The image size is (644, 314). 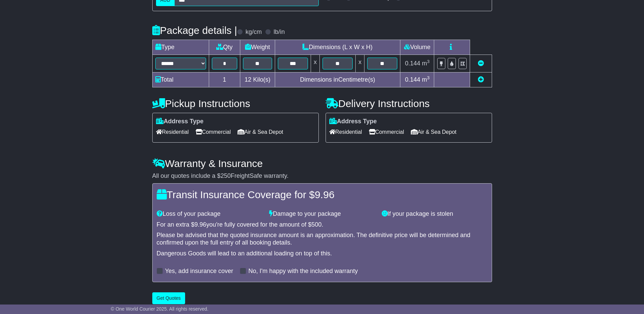 What do you see at coordinates (337, 47) in the screenshot?
I see `td: Dimensions (L x W x H)` at bounding box center [337, 47].